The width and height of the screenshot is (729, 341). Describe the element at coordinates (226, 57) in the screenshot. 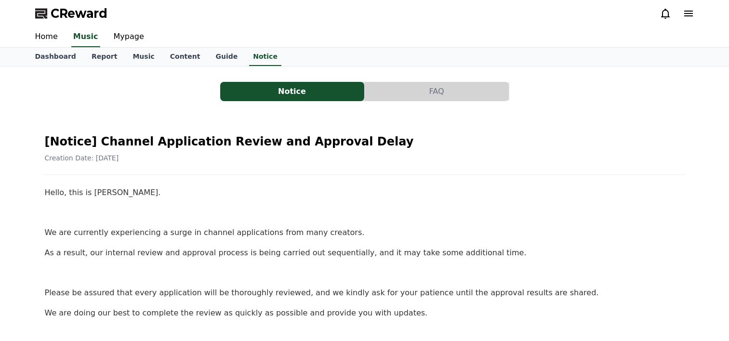

I see `a: Guide` at that location.